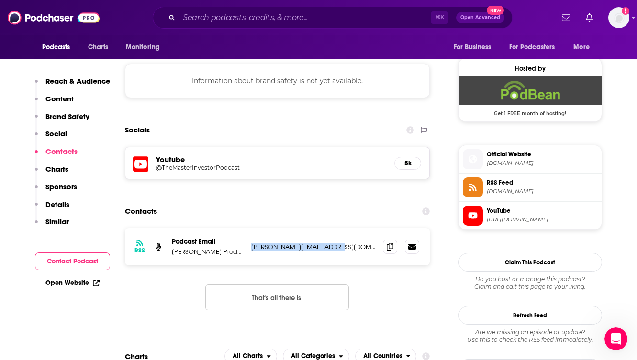 Image resolution: width=637 pixels, height=360 pixels. Describe the element at coordinates (271, 159) in the screenshot. I see `h5: Youtube` at that location.